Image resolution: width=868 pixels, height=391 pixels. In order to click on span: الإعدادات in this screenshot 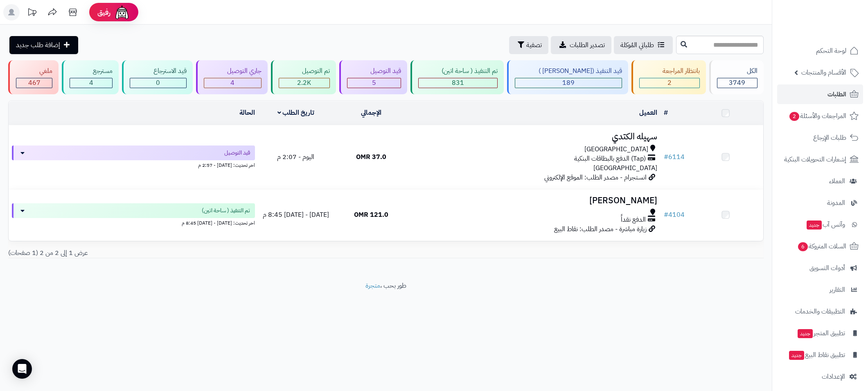, I will do `click(833, 376)`.